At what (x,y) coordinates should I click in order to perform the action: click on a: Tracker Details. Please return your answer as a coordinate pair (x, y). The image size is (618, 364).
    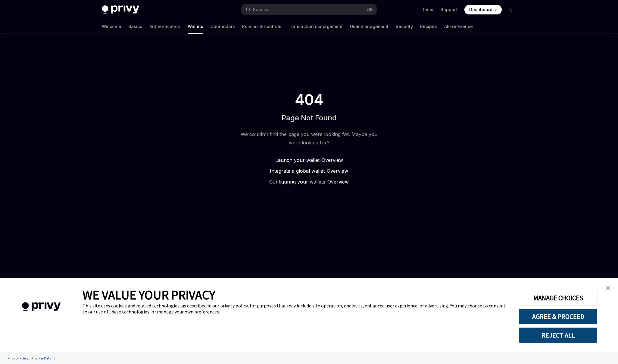
    Looking at the image, I should click on (43, 358).